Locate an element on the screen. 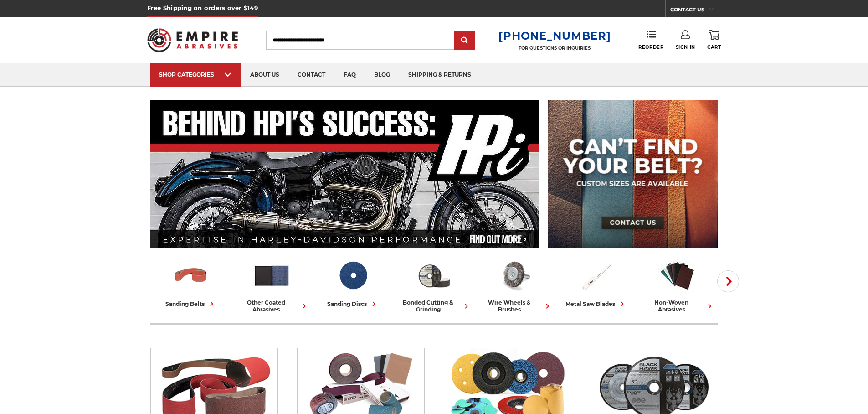  div: non-woven abrasives is located at coordinates (678, 306).